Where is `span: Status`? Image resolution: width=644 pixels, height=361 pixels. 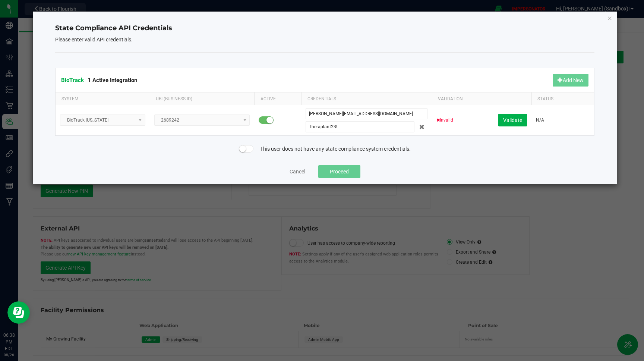
span: Status is located at coordinates (545, 99).